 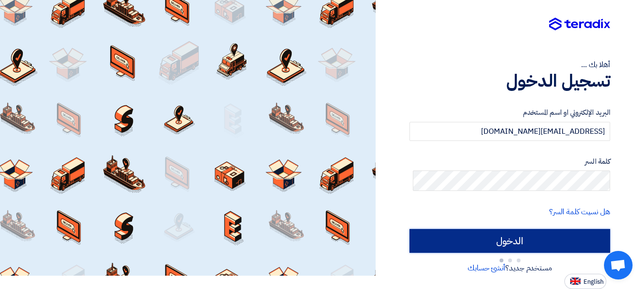 What do you see at coordinates (509, 81) in the screenshot?
I see `h1: تسجيل الدخول` at bounding box center [509, 81].